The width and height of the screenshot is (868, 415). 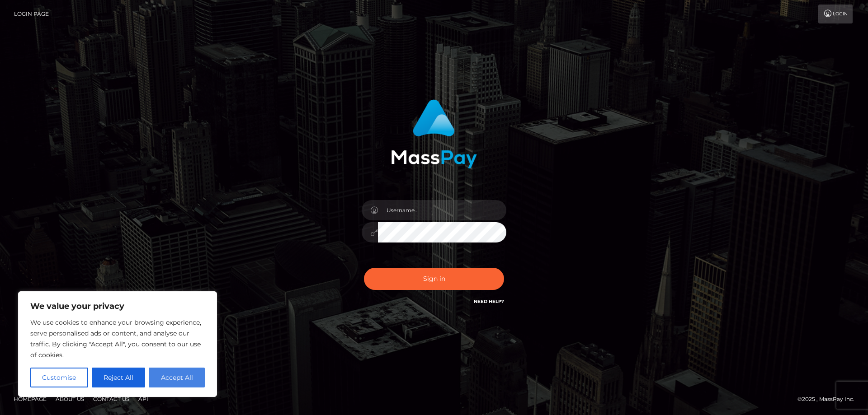 What do you see at coordinates (442, 210) in the screenshot?
I see `input: Username...` at bounding box center [442, 210].